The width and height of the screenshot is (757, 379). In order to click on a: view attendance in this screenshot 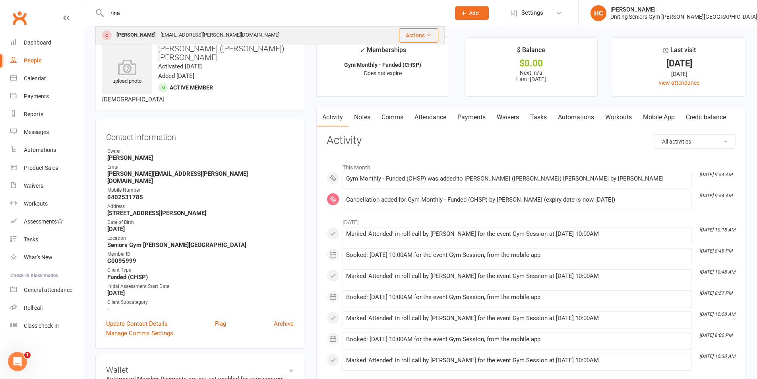, I will do `click(679, 83)`.